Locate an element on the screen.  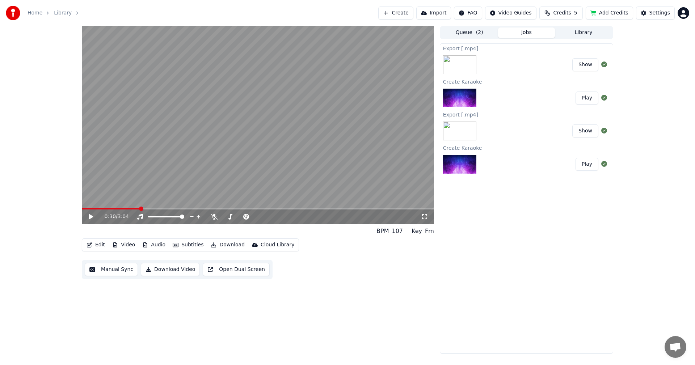
button: FAQ is located at coordinates (467, 13).